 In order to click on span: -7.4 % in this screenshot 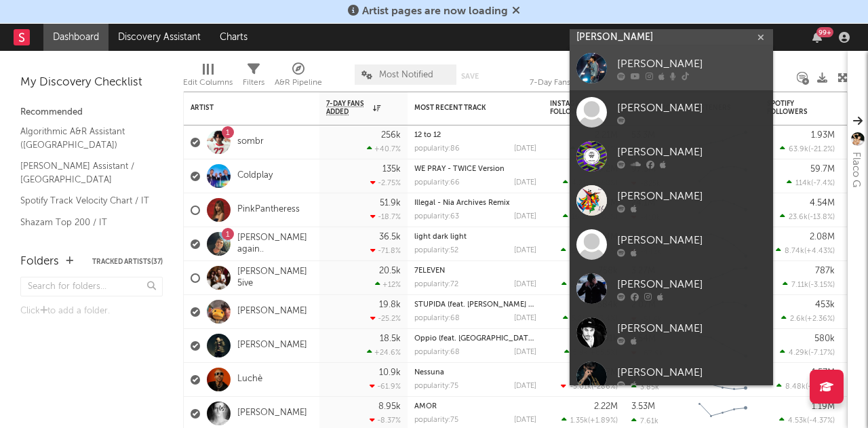, I will do `click(823, 183)`.